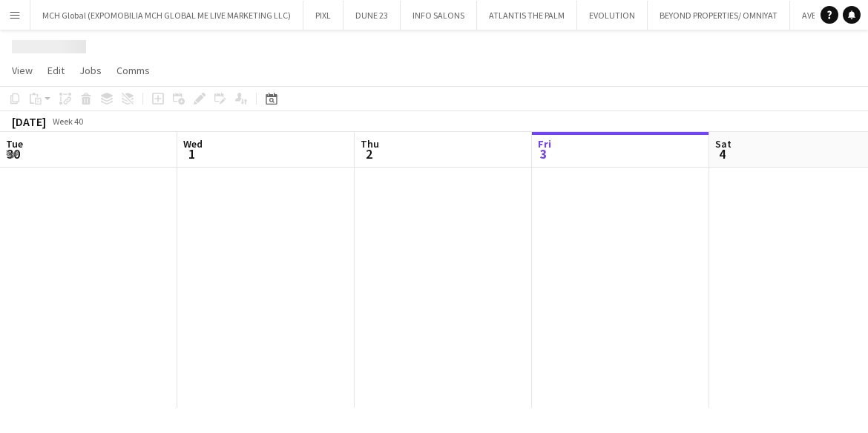 This screenshot has width=868, height=433. I want to click on span: Tue, so click(14, 144).